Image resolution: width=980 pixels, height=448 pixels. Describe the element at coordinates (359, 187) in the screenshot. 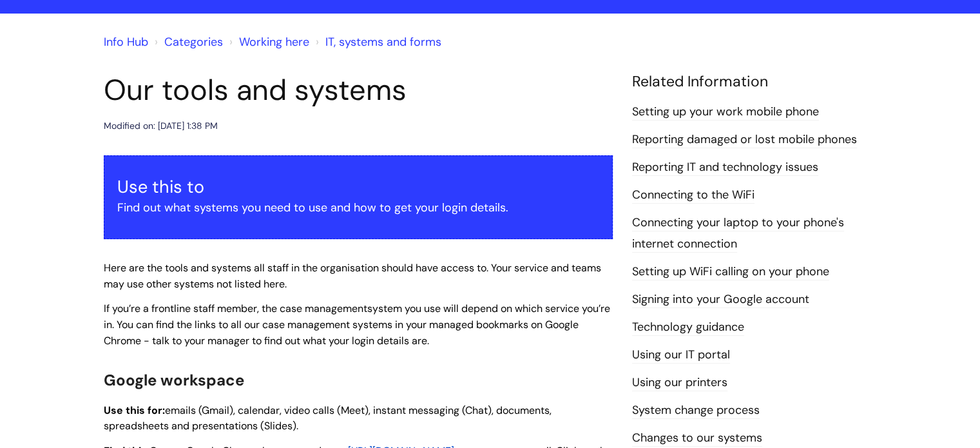

I see `h3: Use this to` at that location.